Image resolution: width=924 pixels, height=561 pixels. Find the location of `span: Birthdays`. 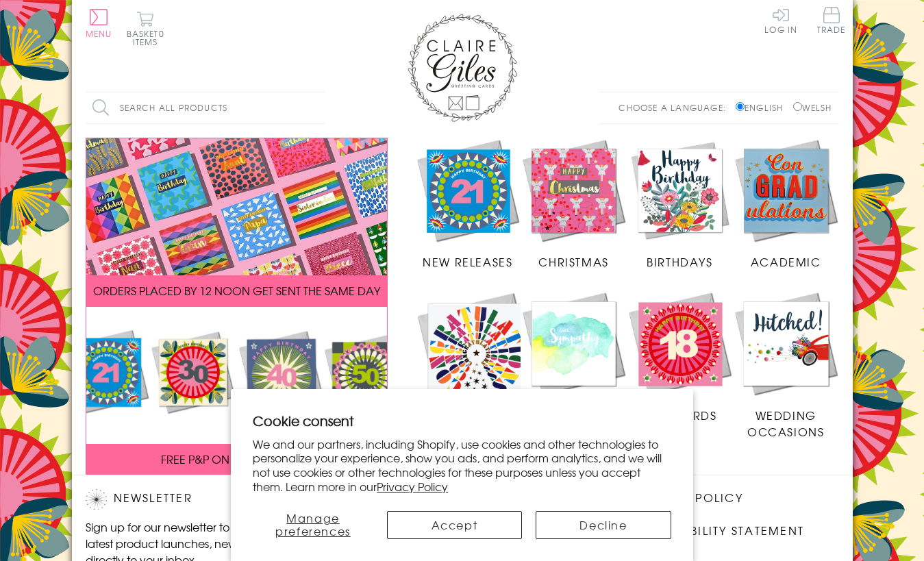

span: Birthdays is located at coordinates (679, 262).